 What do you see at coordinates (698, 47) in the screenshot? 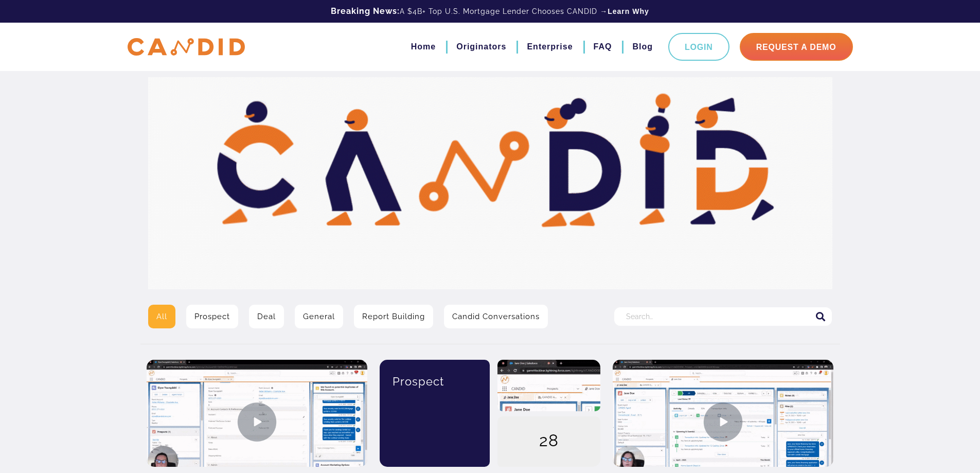
I see `a: Login` at bounding box center [698, 47].